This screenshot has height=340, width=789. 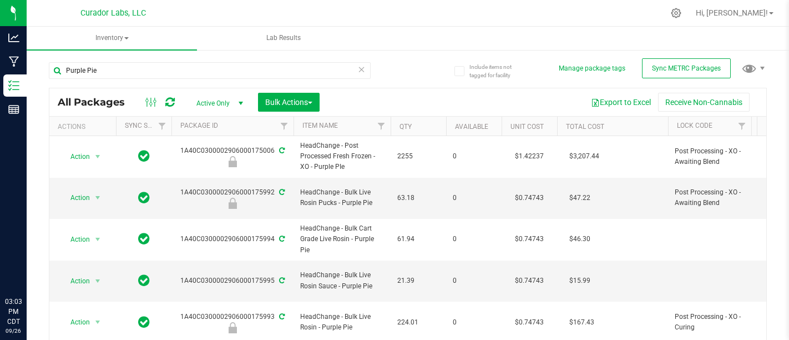 What do you see at coordinates (233, 322) in the screenshot?
I see `div: 1A40C0300002906000175993` at bounding box center [233, 322].